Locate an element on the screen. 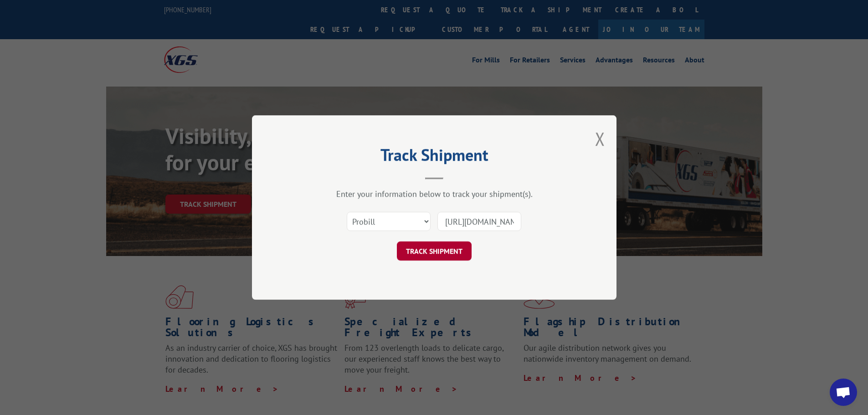 This screenshot has height=415, width=868. h2: Track Shipment is located at coordinates (434, 157).